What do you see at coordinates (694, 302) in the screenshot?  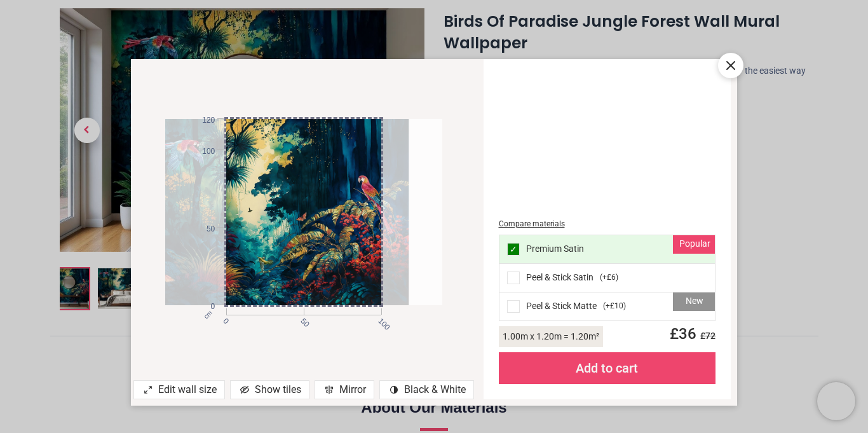 I see `div: New` at bounding box center [694, 302].